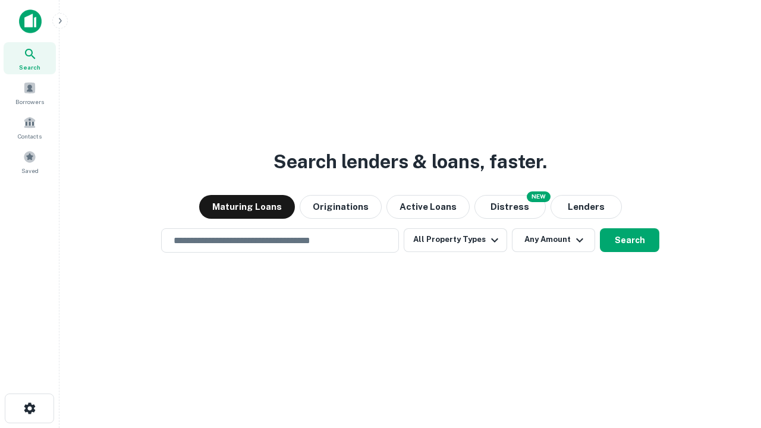 Image resolution: width=761 pixels, height=428 pixels. What do you see at coordinates (30, 58) in the screenshot?
I see `a: Search` at bounding box center [30, 58].